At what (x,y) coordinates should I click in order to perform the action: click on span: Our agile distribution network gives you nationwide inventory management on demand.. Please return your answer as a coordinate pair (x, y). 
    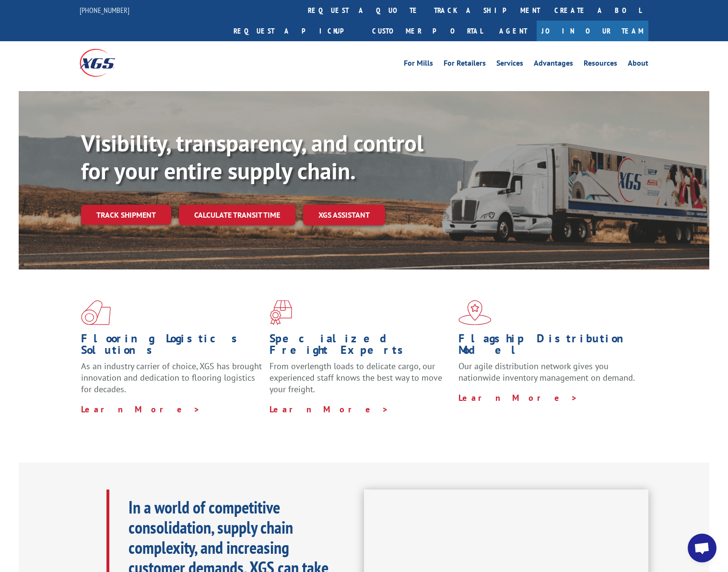
    Looking at the image, I should click on (547, 371).